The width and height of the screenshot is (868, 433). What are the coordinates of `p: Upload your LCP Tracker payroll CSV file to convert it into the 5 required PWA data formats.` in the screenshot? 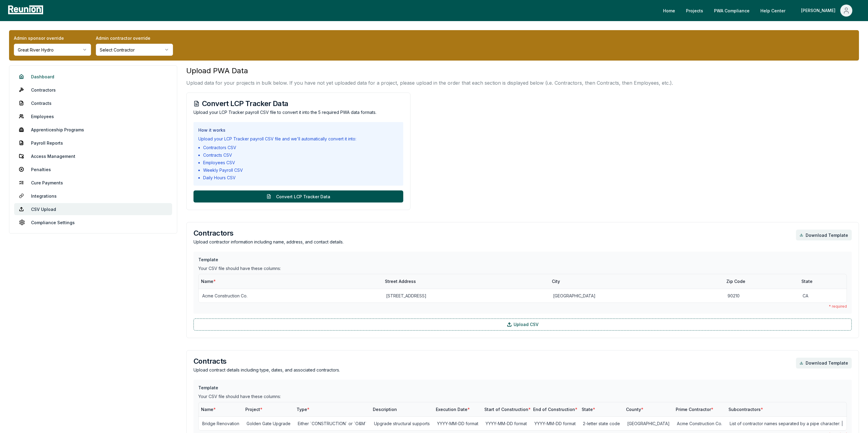 It's located at (299, 112).